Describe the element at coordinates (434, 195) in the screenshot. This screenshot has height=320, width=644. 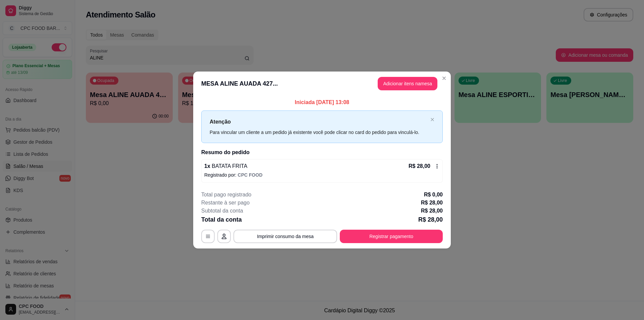
I see `p: R$ 0,00` at that location.